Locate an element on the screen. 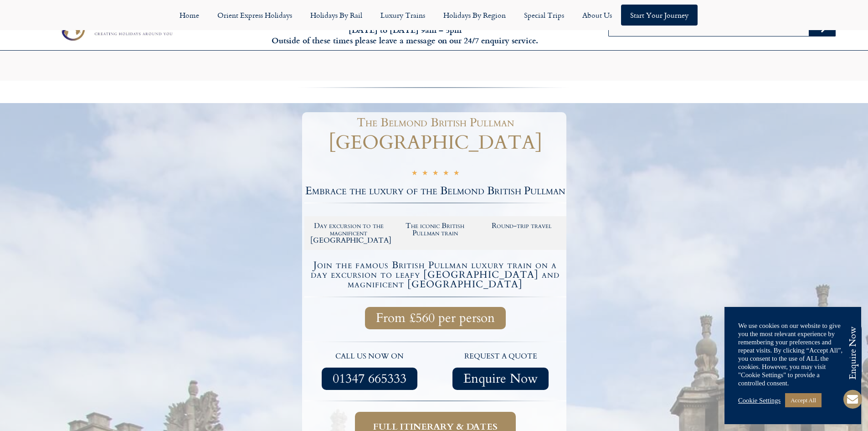 This screenshot has width=868, height=431. a: Special Trips is located at coordinates (544, 15).